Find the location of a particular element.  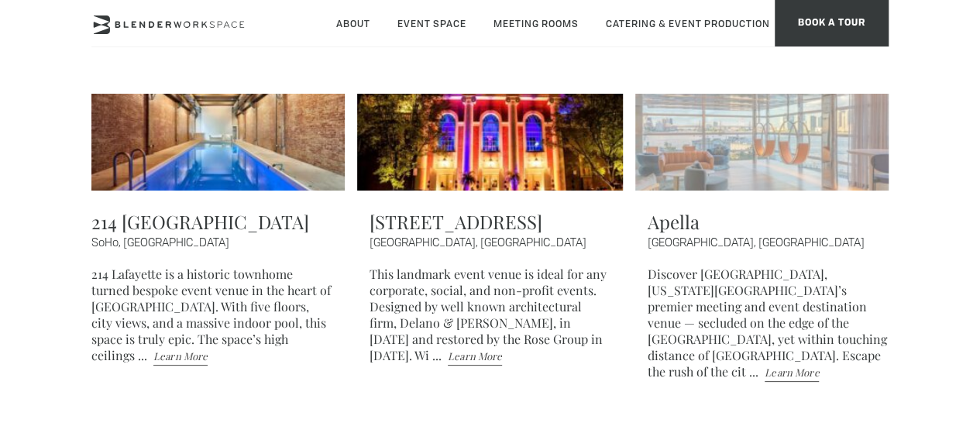

p: This landmark event venue is ideal for any corporate, social, and non-profit events. Designed by ... is located at coordinates (489, 315).